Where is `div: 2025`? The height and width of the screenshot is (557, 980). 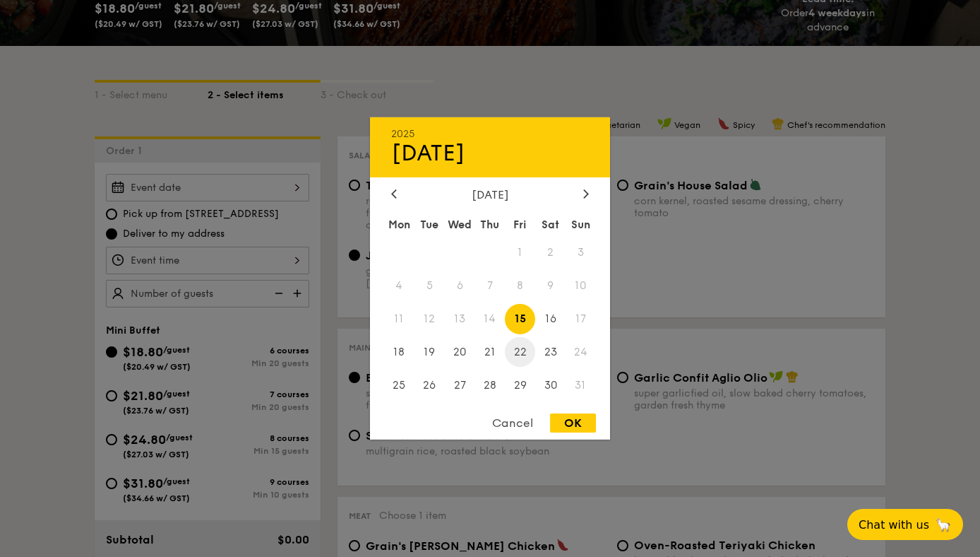 div: 2025 is located at coordinates (490, 133).